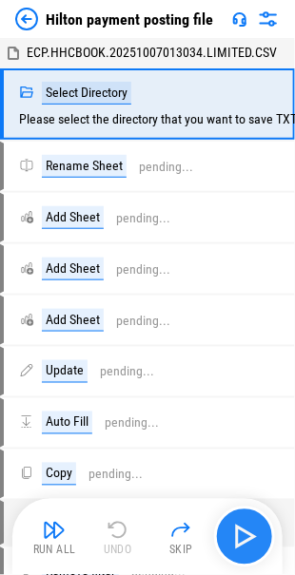 The height and width of the screenshot is (575, 295). What do you see at coordinates (86, 93) in the screenshot?
I see `div: Select Directory` at bounding box center [86, 93].